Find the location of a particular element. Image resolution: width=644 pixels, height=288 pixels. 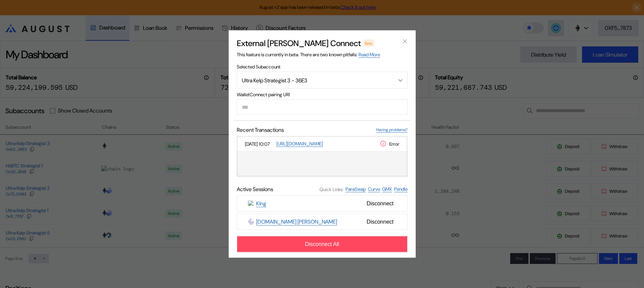

div: Ultra Kelp Strategist 3 - 36E3 is located at coordinates (313, 80).